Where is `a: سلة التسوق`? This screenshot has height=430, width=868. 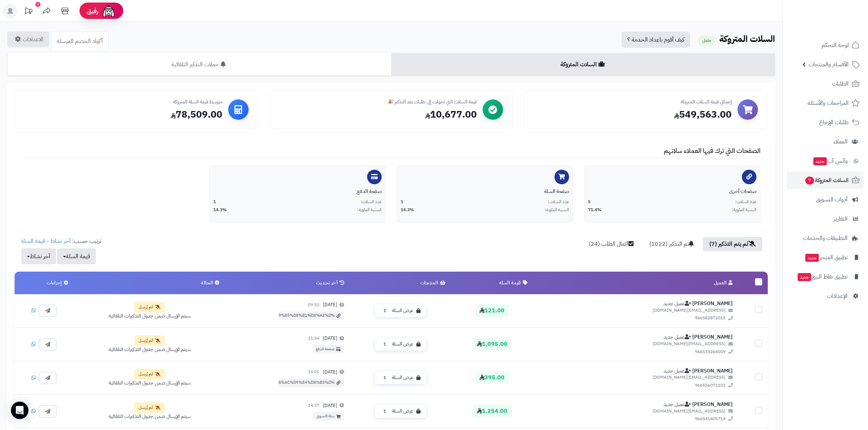 a: سلة التسوق is located at coordinates (328, 416).